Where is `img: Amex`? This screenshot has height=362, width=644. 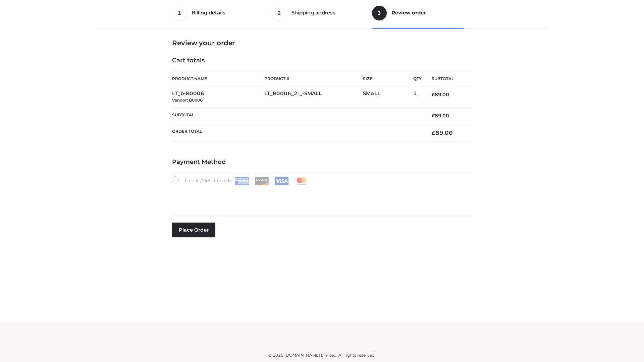 img: Amex is located at coordinates (242, 181).